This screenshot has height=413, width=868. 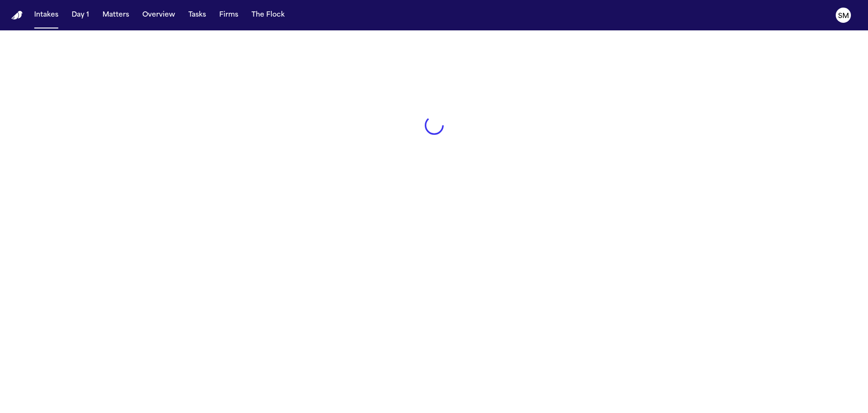 What do you see at coordinates (158, 15) in the screenshot?
I see `button: Overview` at bounding box center [158, 15].